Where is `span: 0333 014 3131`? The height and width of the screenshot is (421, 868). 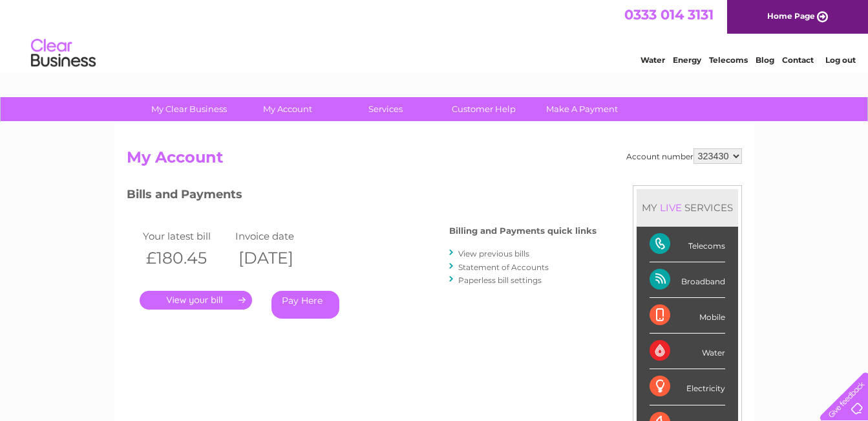
span: 0333 014 3131 is located at coordinates (669, 14).